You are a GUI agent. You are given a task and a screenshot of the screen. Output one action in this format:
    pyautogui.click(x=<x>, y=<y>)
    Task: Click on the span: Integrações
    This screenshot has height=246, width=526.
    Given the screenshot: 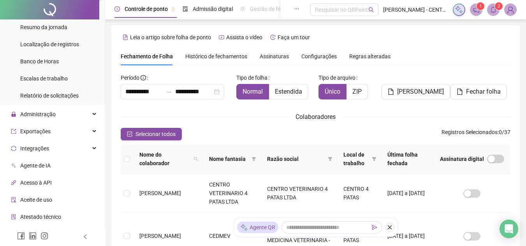 What is the action you would take?
    pyautogui.click(x=35, y=149)
    